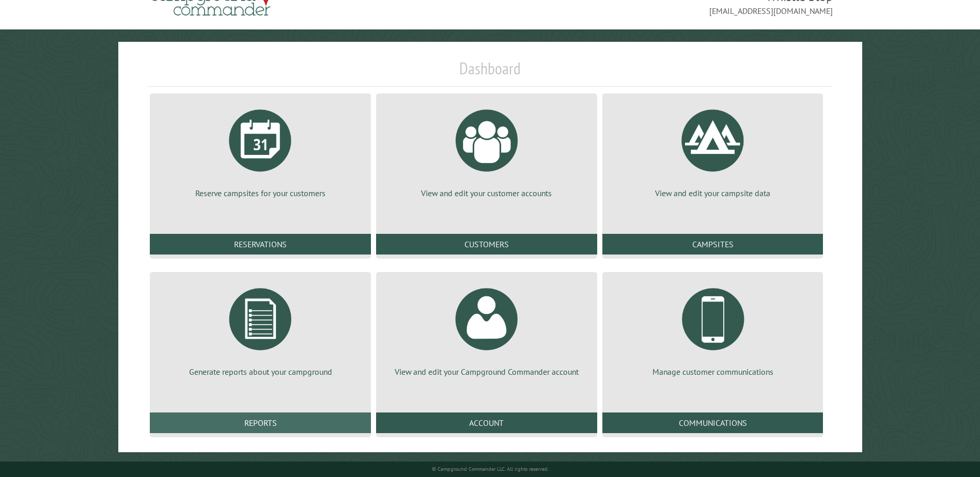  I want to click on a: Reserve campsites for your customers, so click(260, 150).